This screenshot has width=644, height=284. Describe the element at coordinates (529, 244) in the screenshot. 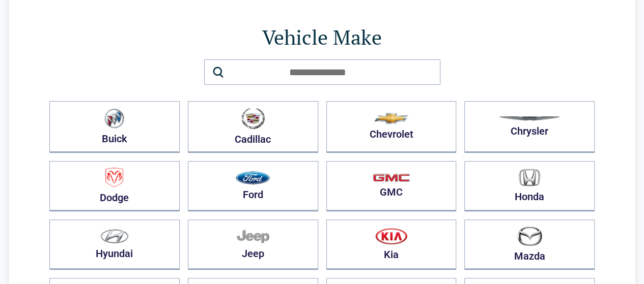

I see `button: Mazda` at that location.